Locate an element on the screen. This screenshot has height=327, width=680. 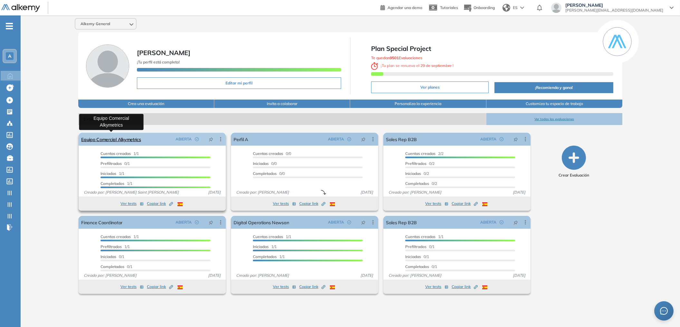
a: Finance Coordinator is located at coordinates (102, 222).